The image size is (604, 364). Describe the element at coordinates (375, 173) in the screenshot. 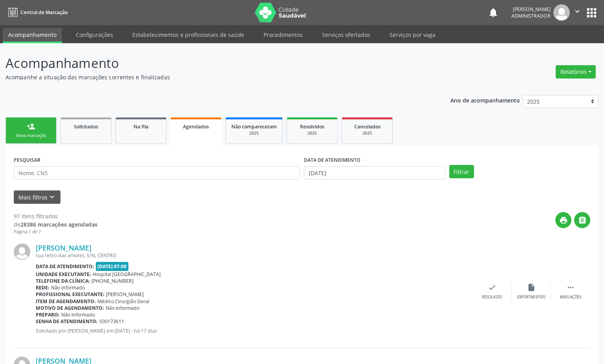

I see `input: Selecione um intervalo` at that location.